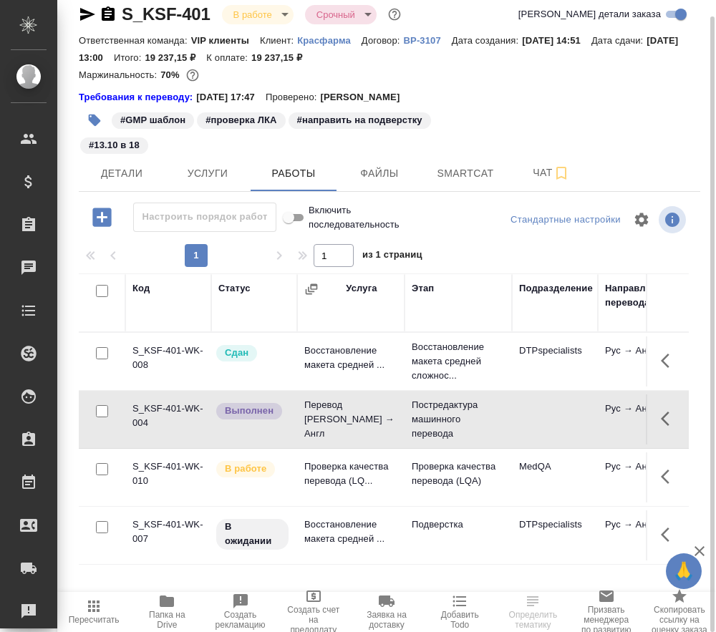  I want to click on td: S_KSF-401-WK-008, so click(168, 361).